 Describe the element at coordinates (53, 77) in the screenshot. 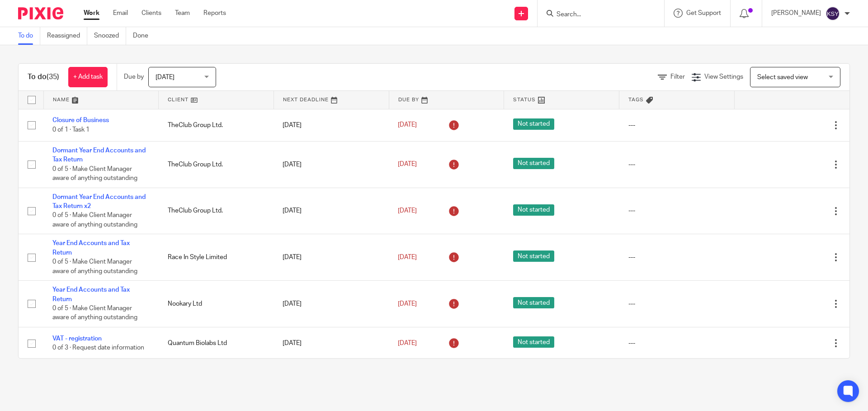

I see `span: (35)` at that location.